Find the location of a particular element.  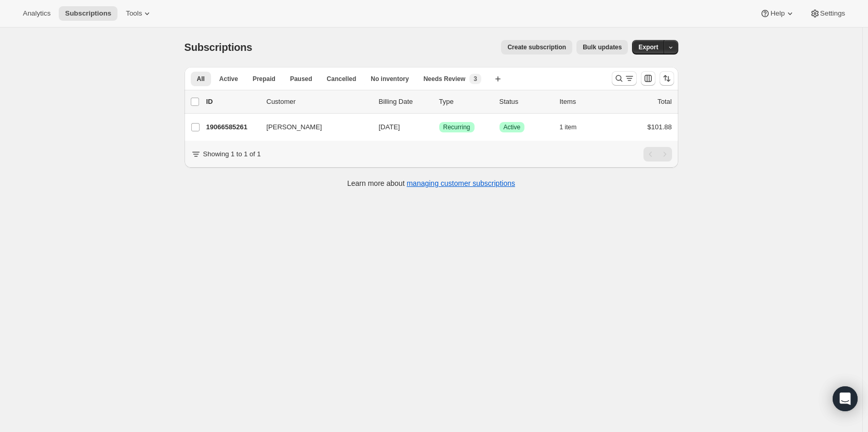

p: ID is located at coordinates (232, 102).